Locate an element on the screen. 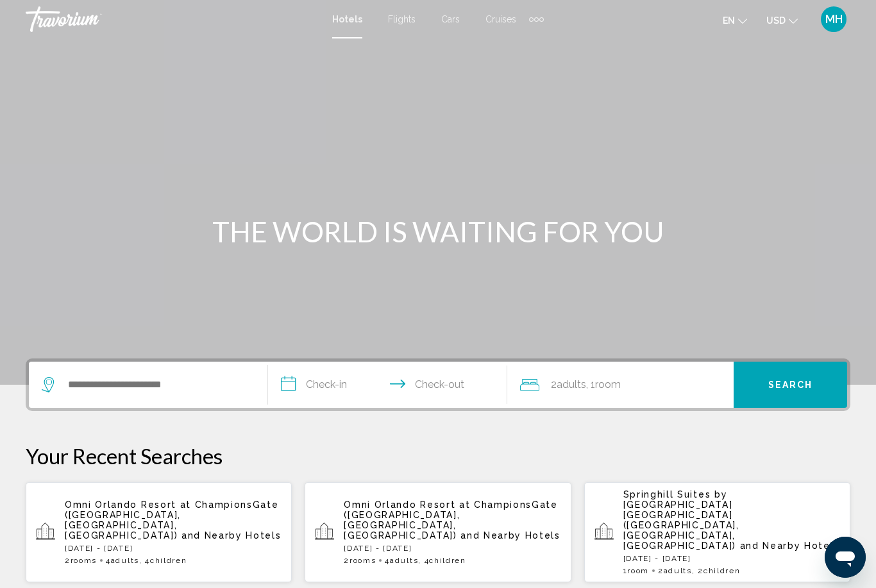  span: en is located at coordinates (729, 21).